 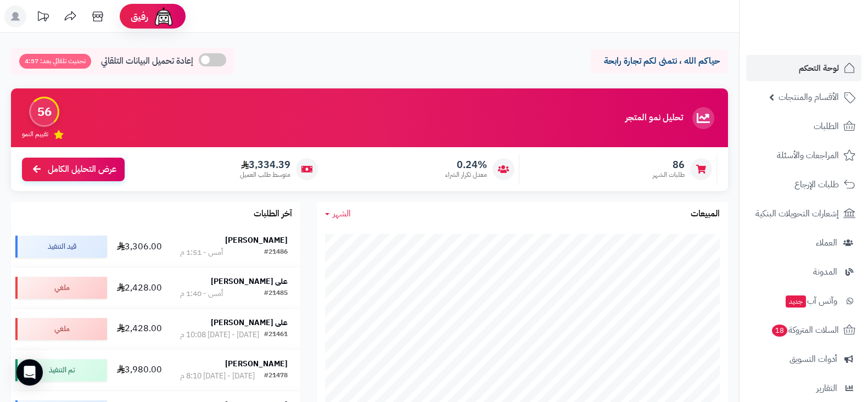 What do you see at coordinates (819, 68) in the screenshot?
I see `span: لوحة التحكم` at bounding box center [819, 68].